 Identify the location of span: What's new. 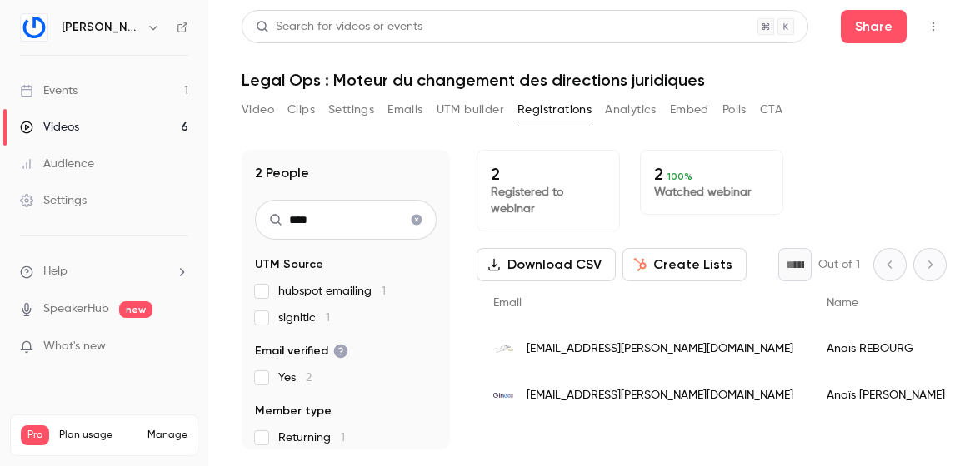
(74, 346).